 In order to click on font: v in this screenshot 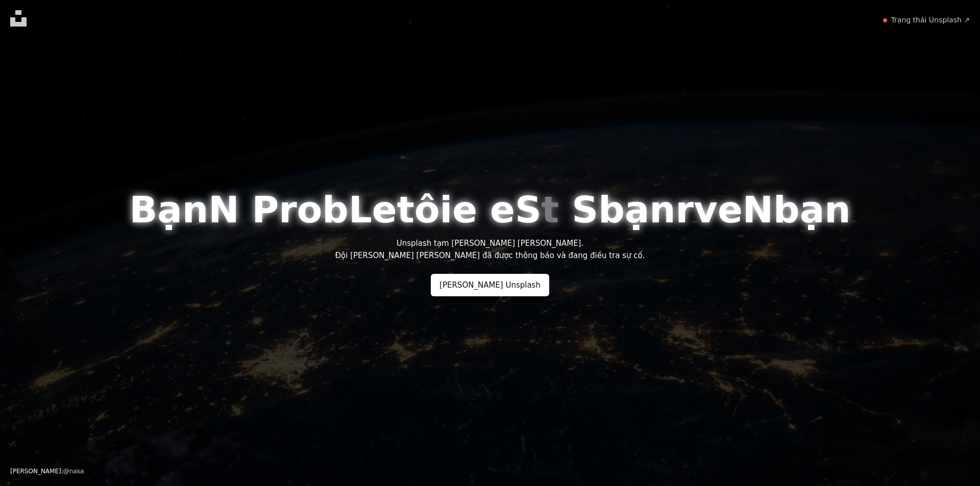, I will do `click(706, 210)`.